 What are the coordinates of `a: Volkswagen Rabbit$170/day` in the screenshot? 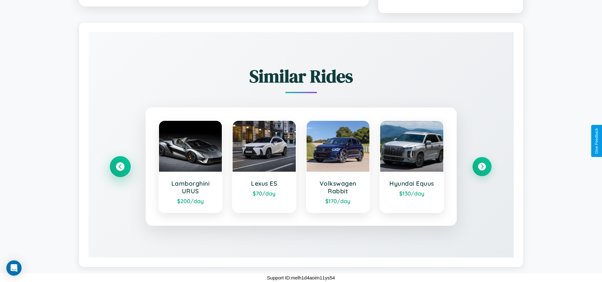 It's located at (338, 166).